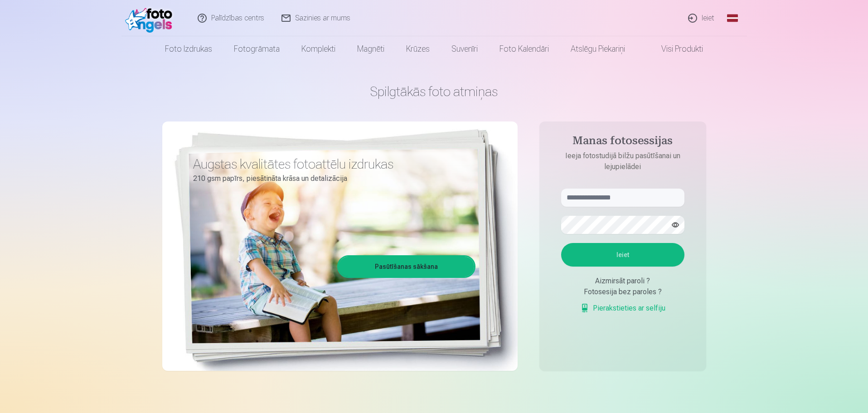  I want to click on a: Visi produkti, so click(675, 49).